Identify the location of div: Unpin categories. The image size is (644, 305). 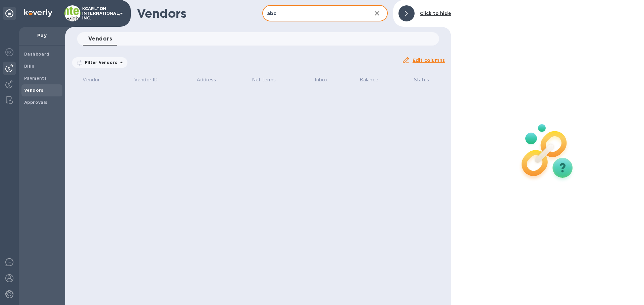
(9, 13).